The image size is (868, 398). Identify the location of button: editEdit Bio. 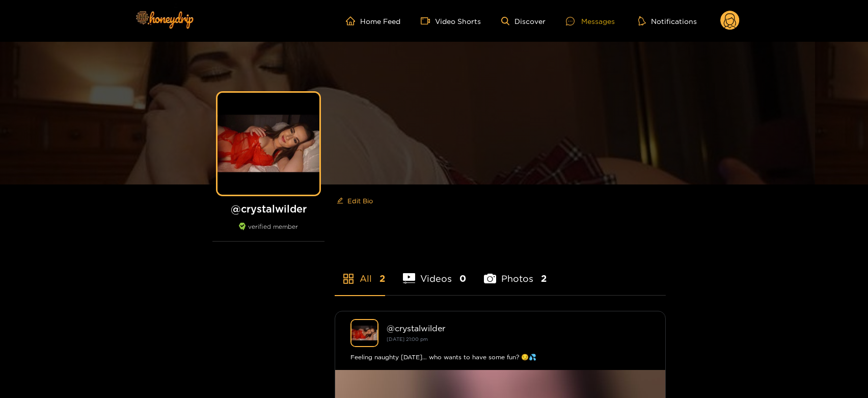
(355, 201).